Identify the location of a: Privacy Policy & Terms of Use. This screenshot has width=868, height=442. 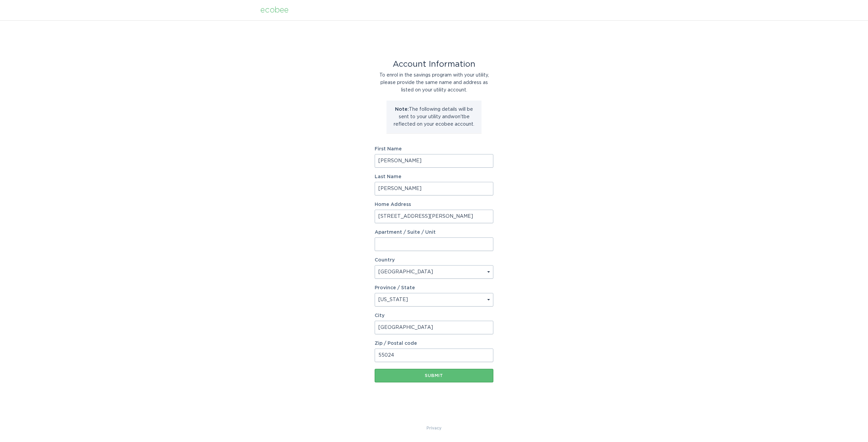
(434, 428).